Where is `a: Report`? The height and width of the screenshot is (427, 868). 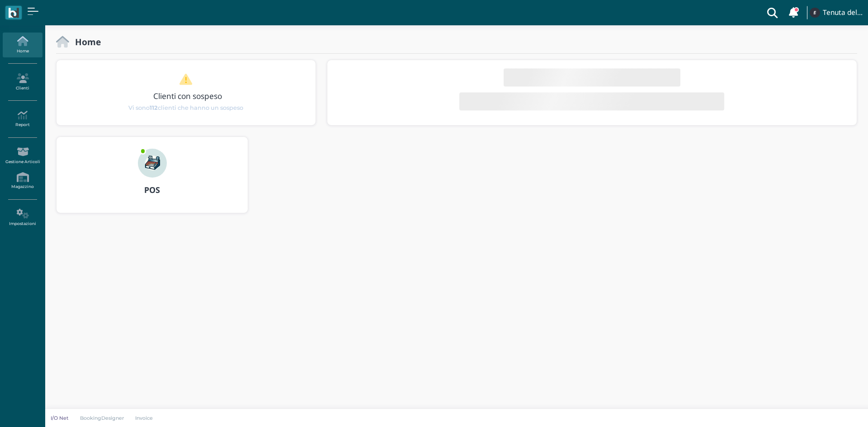
a: Report is located at coordinates (22, 119).